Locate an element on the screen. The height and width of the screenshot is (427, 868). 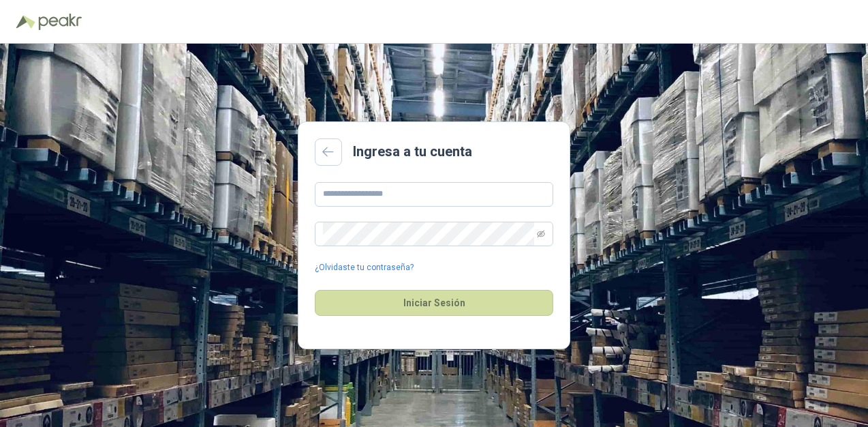
a: ¿Olvidaste tu contraseña? is located at coordinates (364, 267).